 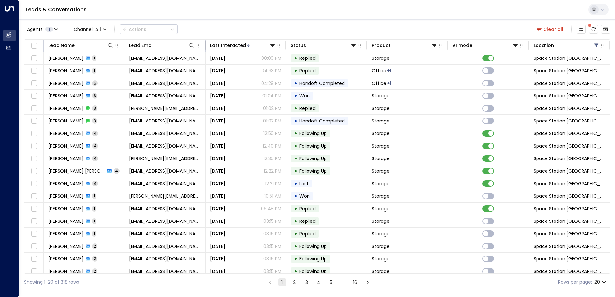 I want to click on span: Emma Pearson, so click(x=66, y=58).